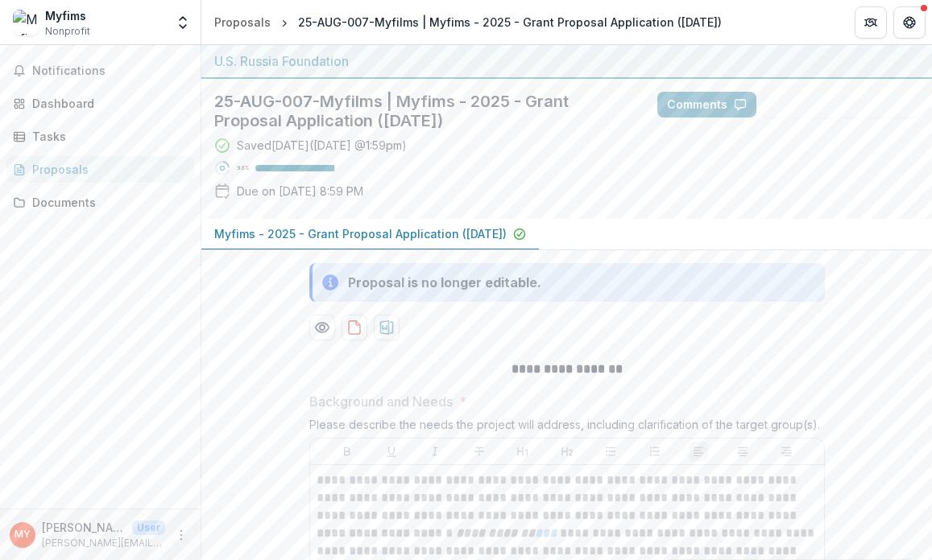 The width and height of the screenshot is (932, 560). Describe the element at coordinates (444, 283) in the screenshot. I see `div: Proposal is no longer editable.` at that location.